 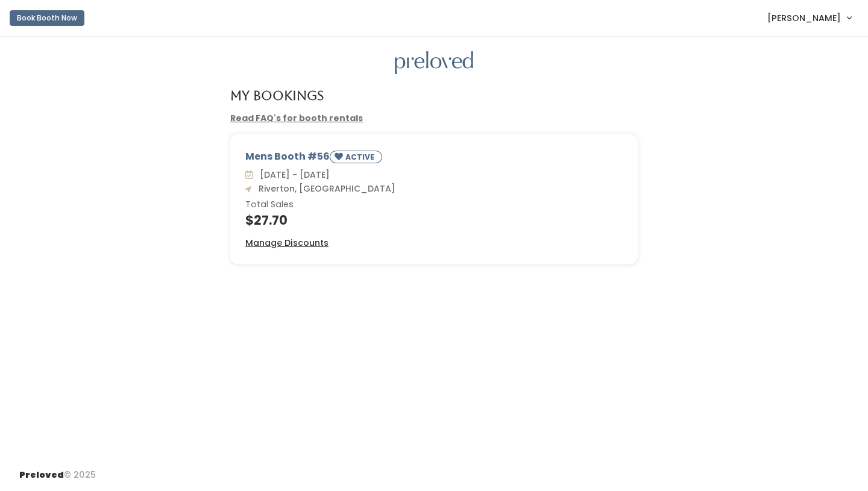 I want to click on a: Read FAQ's for booth rentals, so click(x=297, y=118).